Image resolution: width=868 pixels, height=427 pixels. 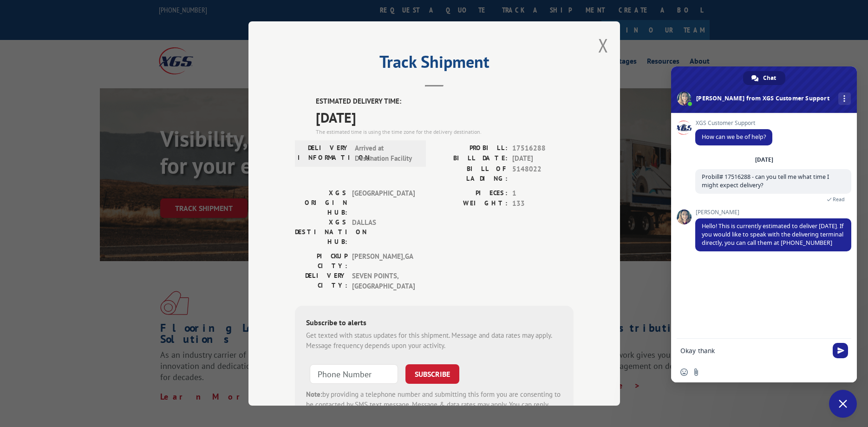 What do you see at coordinates (543, 174) in the screenshot?
I see `span: 5148022` at bounding box center [543, 174].